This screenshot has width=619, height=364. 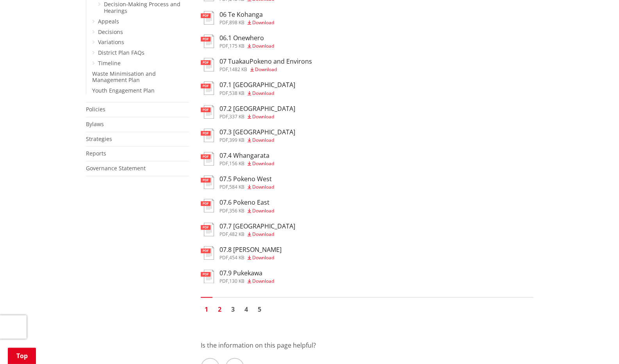 What do you see at coordinates (247, 309) in the screenshot?
I see `a: Go to page 4` at bounding box center [247, 309].